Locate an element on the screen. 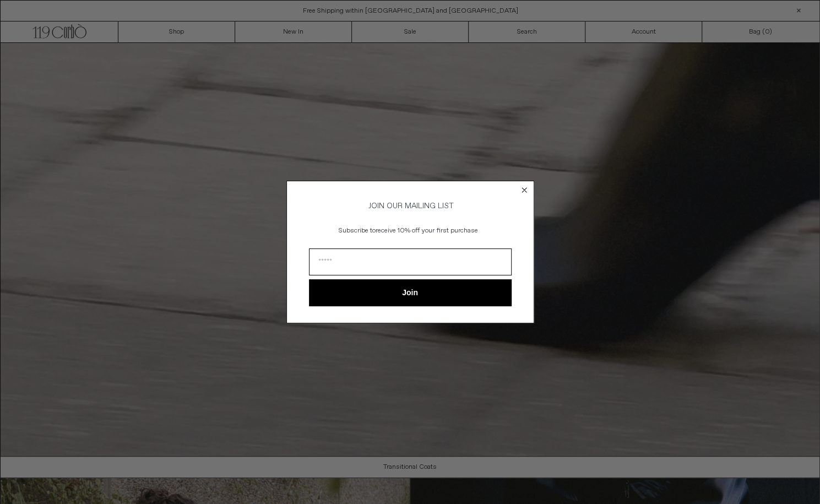  input: Email is located at coordinates (410, 262).